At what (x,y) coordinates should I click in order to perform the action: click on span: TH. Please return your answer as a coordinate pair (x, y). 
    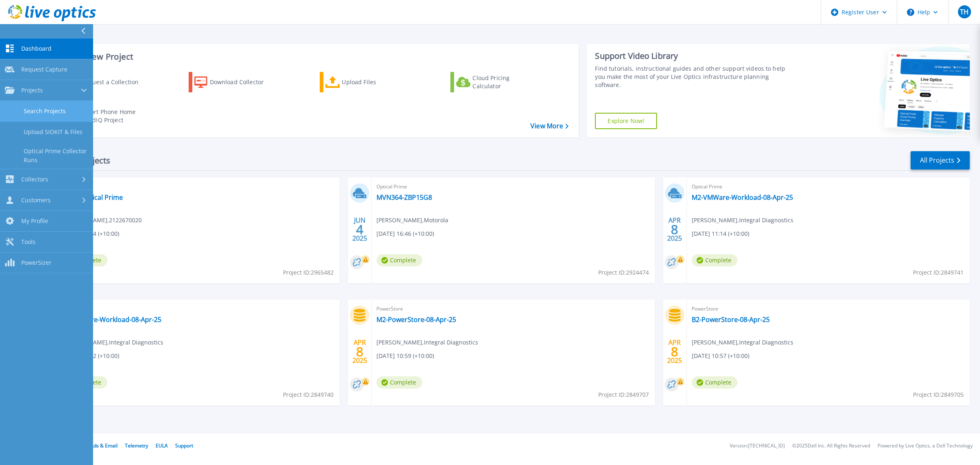
    Looking at the image, I should click on (964, 12).